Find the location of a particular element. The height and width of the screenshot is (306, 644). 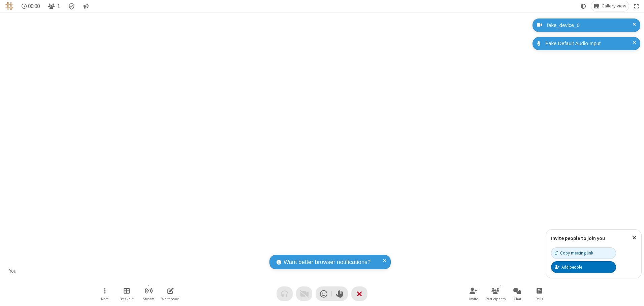

span: Participants is located at coordinates (496, 299).